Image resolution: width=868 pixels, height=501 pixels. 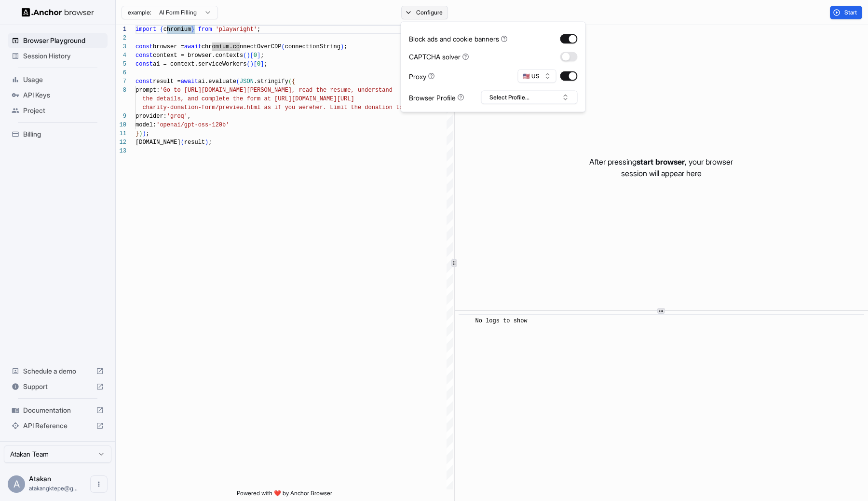 I want to click on span: atakangktepe@gmail.com, so click(x=53, y=488).